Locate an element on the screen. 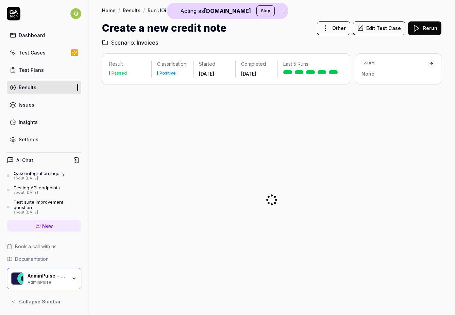 The image size is (455, 315). h4: AI Chat is located at coordinates (25, 160).